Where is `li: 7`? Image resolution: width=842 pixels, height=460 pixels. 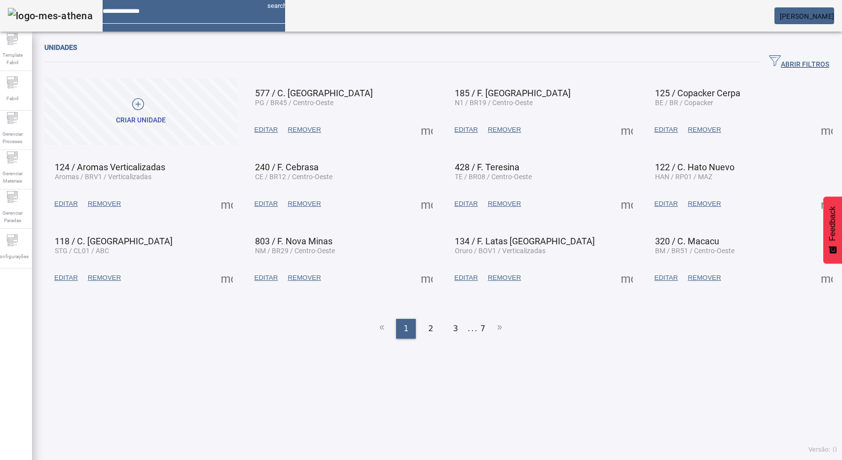
li: 7 is located at coordinates (483, 329).